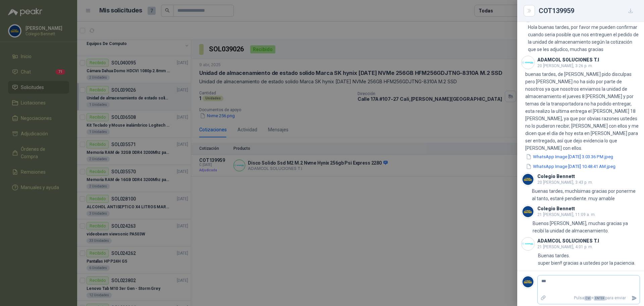 Image resolution: width=644 pixels, height=306 pixels. Describe the element at coordinates (588, 298) in the screenshot. I see `span: Ctrl` at that location.